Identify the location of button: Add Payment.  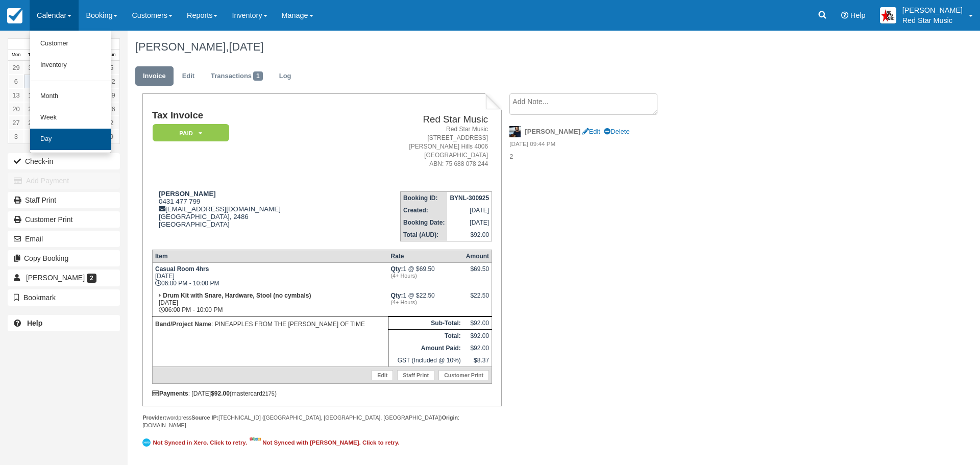
(64, 181).